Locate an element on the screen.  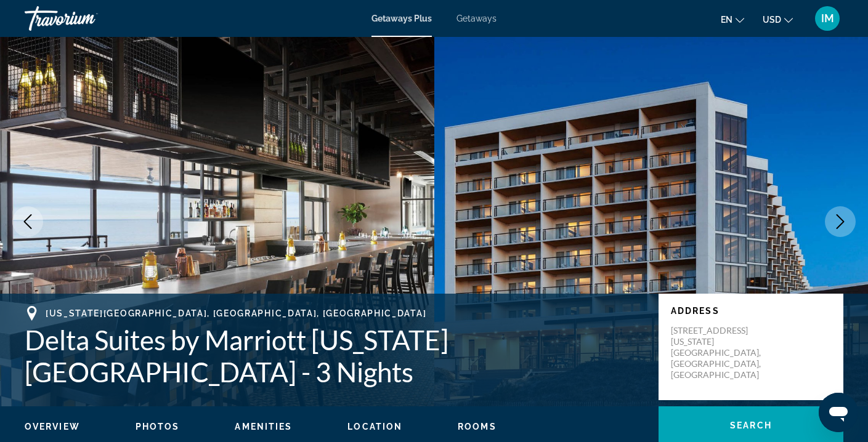
button: Previous image is located at coordinates (28, 221).